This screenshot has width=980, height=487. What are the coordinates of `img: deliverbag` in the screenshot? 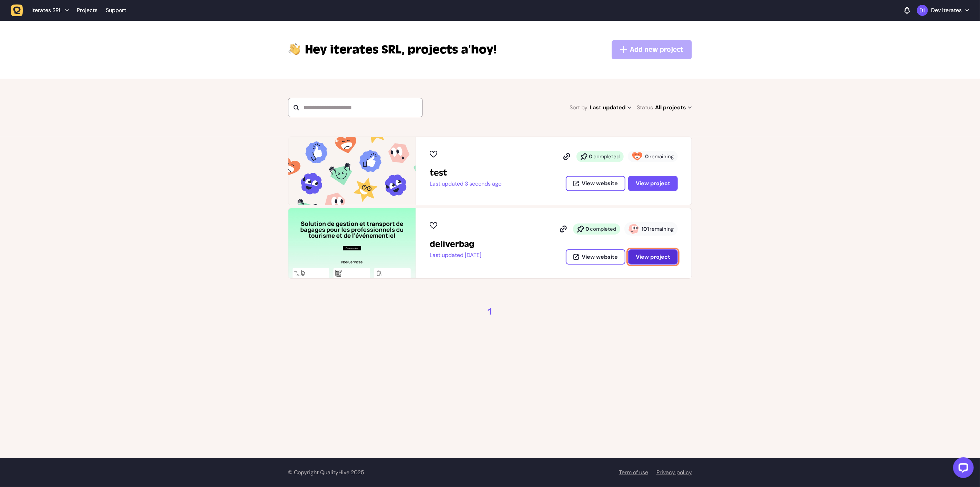 It's located at (352, 243).